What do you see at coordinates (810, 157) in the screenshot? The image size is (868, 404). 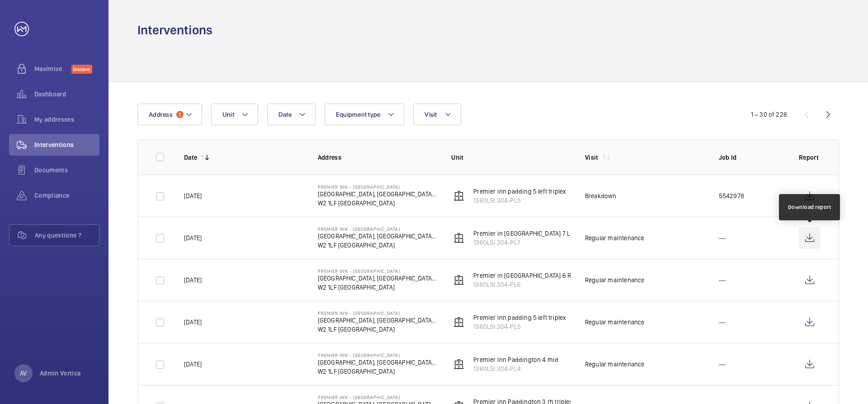 I see `p: Report` at bounding box center [810, 157].